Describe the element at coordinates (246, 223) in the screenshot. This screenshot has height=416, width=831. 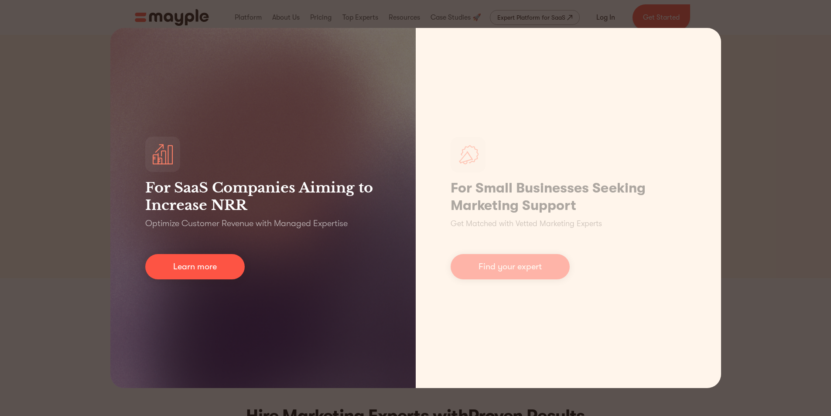
I see `p: Optimize Customer Revenue with Managed Expertise` at that location.